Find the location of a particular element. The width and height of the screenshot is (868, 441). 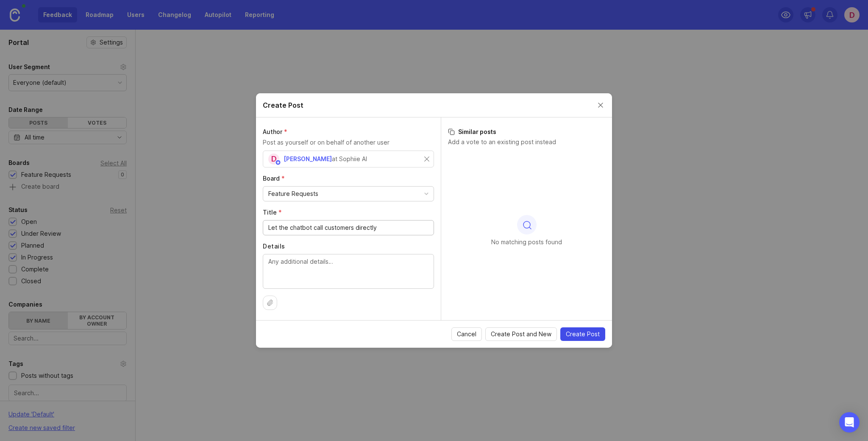

h3: Similar posts is located at coordinates (526, 132).